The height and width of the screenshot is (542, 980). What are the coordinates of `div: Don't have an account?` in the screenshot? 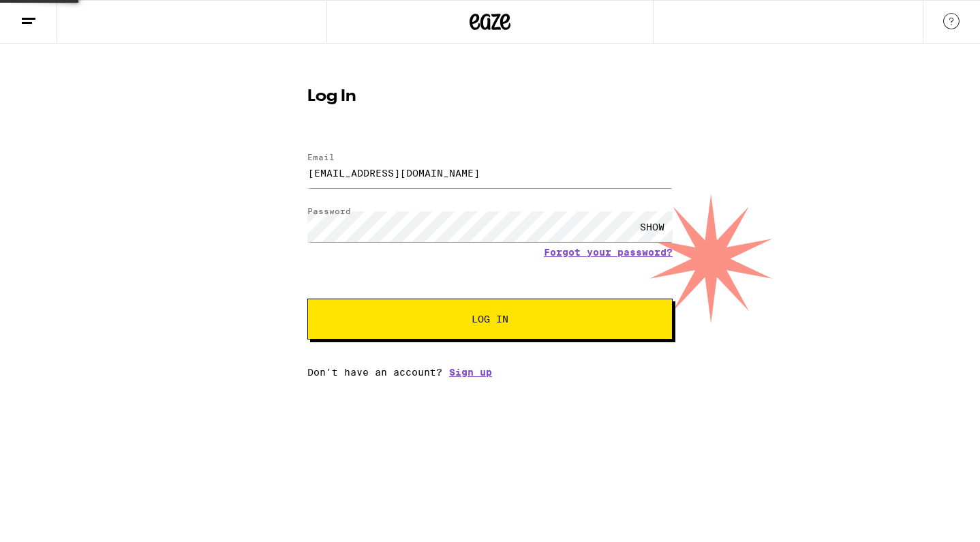 It's located at (490, 372).